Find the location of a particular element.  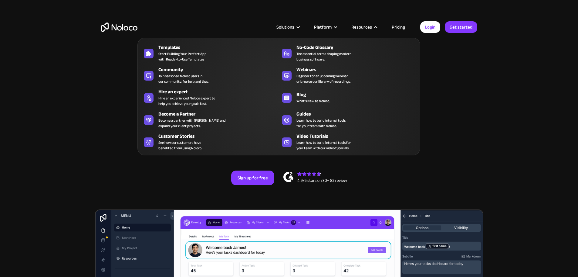

a: home is located at coordinates (119, 27).